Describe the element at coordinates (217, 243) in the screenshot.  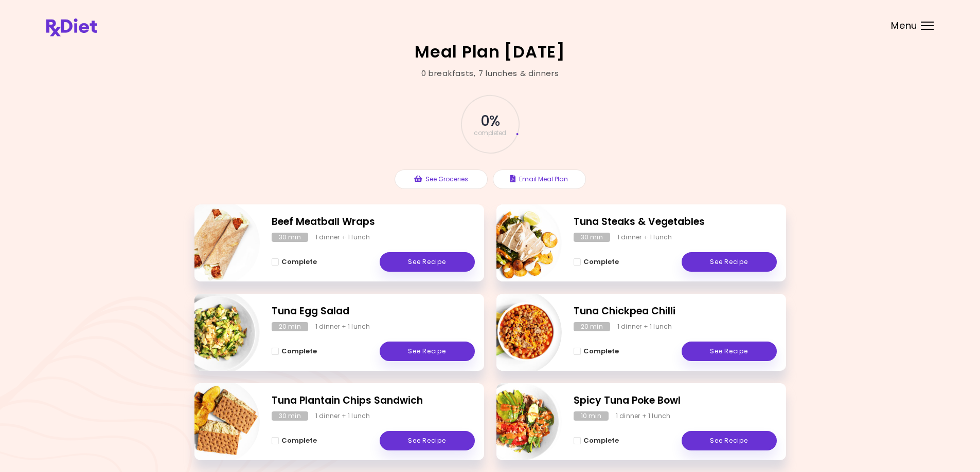
I see `img: Info - Beef Meatball Wraps` at that location.